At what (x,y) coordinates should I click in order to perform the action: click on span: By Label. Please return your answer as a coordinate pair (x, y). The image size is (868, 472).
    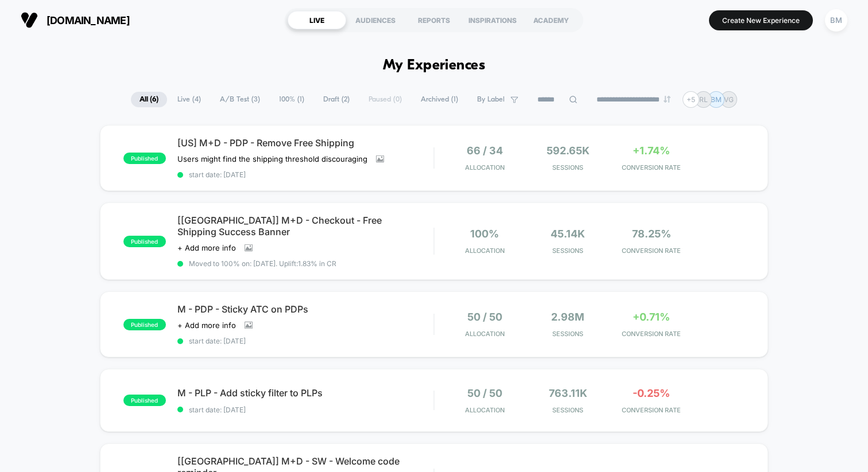
    Looking at the image, I should click on (491, 99).